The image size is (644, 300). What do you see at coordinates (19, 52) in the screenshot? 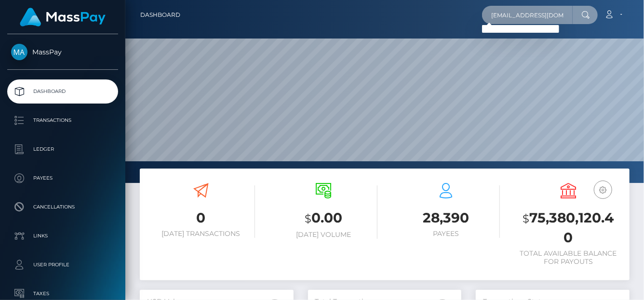
I see `img: MassPay` at bounding box center [19, 52].